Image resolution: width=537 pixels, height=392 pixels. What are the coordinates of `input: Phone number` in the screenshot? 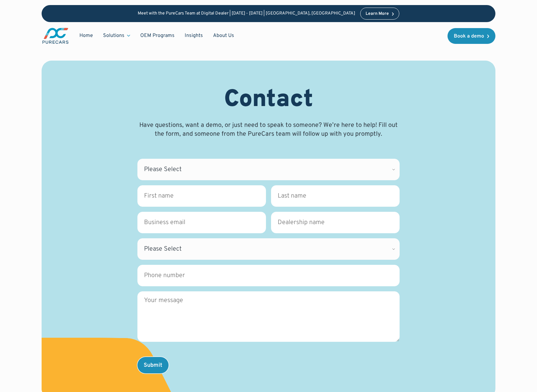 It's located at (268, 275).